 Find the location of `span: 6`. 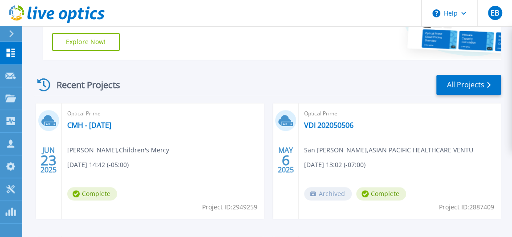

span: 6 is located at coordinates (286, 160).